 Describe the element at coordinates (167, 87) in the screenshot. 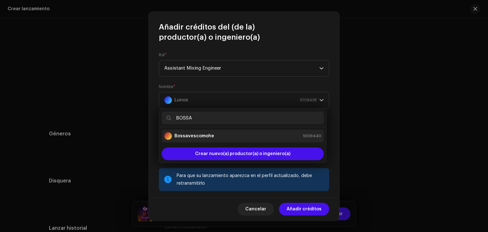

I see `label: Nombre` at that location.